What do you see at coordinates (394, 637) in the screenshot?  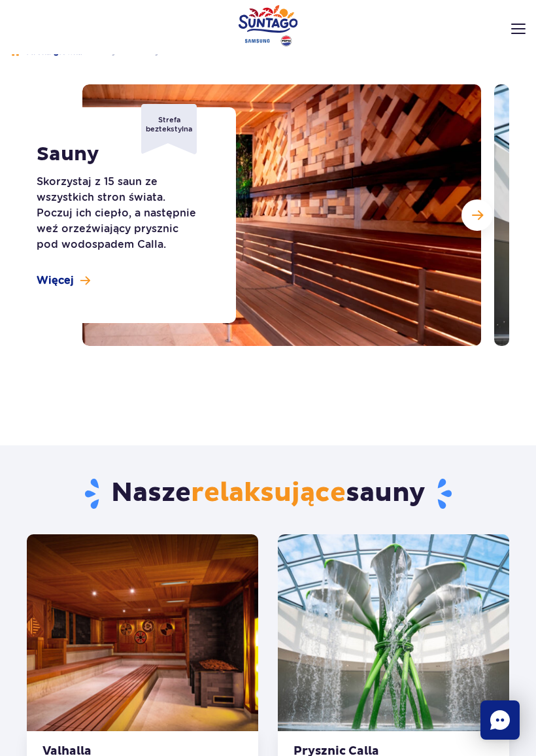 I see `img: Prysznic Calla` at bounding box center [394, 637].